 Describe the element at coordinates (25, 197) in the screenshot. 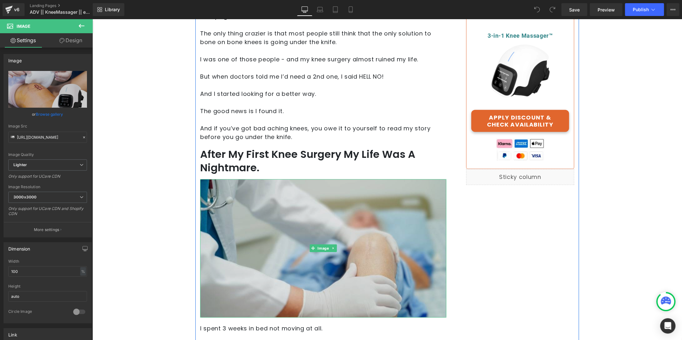

I see `b: 3000x3000` at that location.